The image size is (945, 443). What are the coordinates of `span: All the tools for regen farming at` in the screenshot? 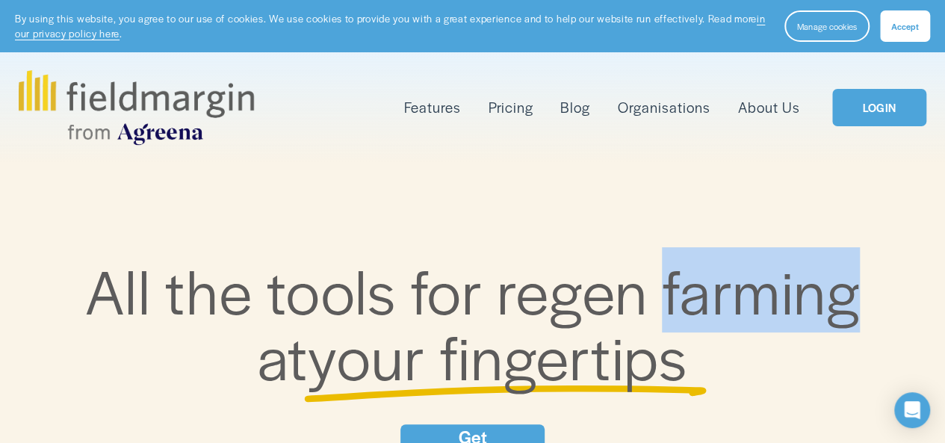 It's located at (473, 322).